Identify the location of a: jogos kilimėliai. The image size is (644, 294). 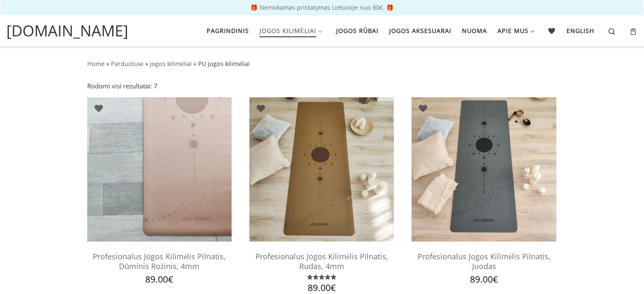
(170, 63).